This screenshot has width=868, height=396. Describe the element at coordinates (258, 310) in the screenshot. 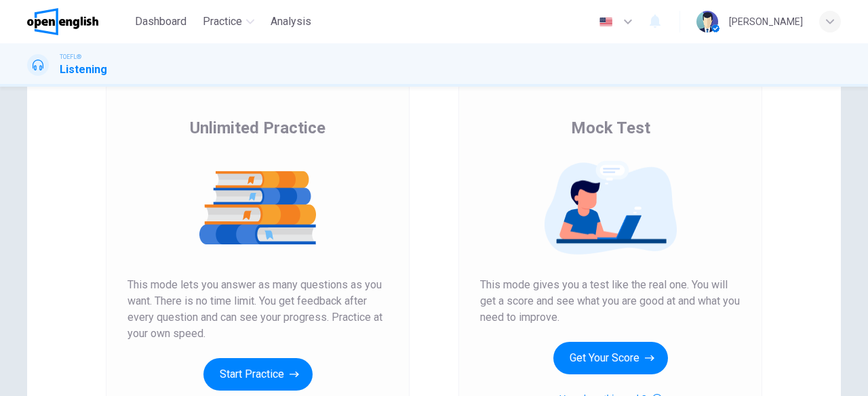

I see `span: This mode lets you answer as many questions as you want. There is no time limit. You get feedback...` at that location.